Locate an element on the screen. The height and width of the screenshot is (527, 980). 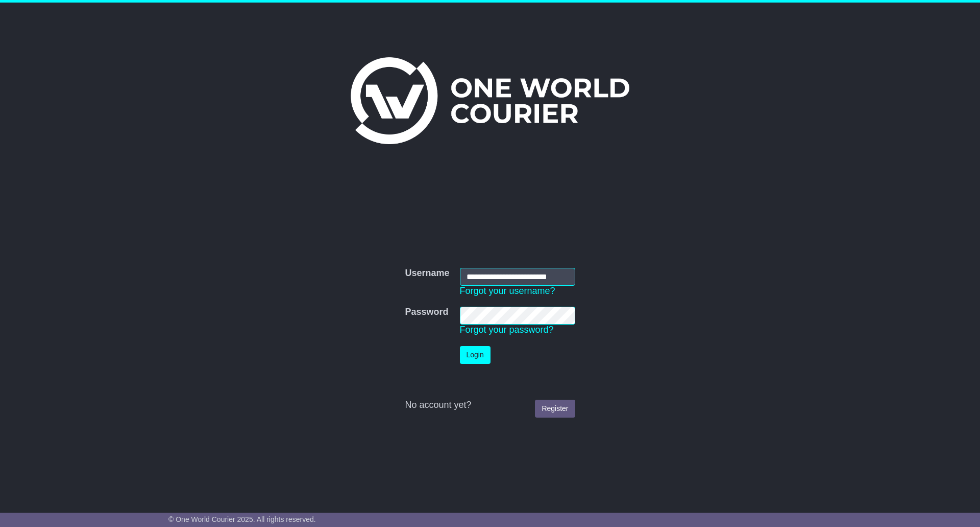
a: Forgot your password? is located at coordinates (507, 329).